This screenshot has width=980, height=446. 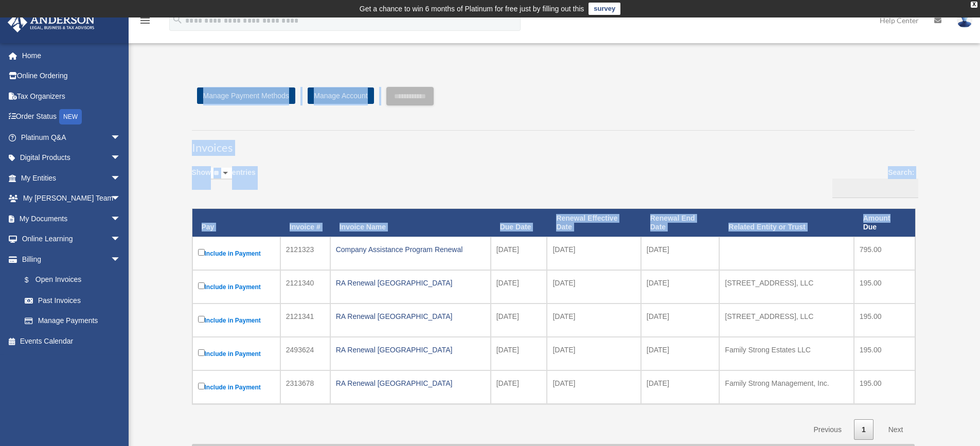 I want to click on th: Invoice Name: activate to sort column ascending, so click(x=410, y=223).